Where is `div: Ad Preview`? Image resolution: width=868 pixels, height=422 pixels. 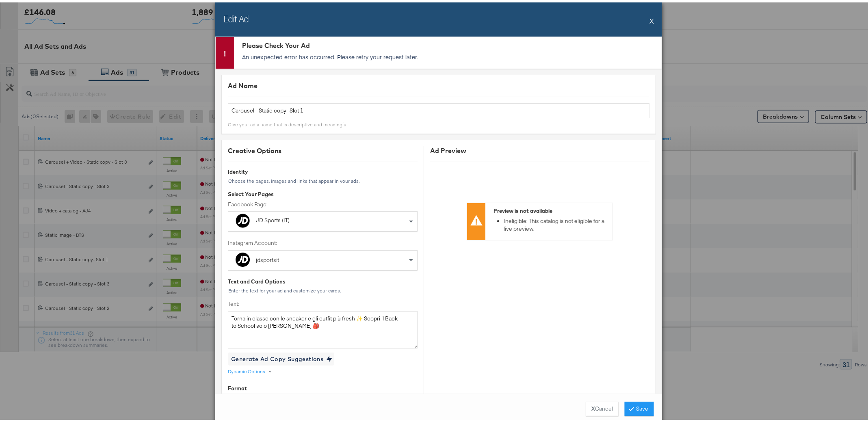
div: Ad Preview is located at coordinates (540, 149).